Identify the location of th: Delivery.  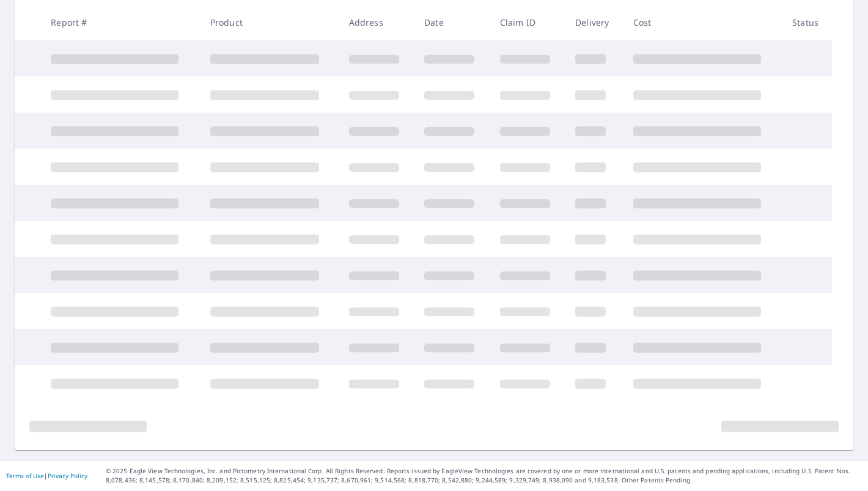
(594, 22).